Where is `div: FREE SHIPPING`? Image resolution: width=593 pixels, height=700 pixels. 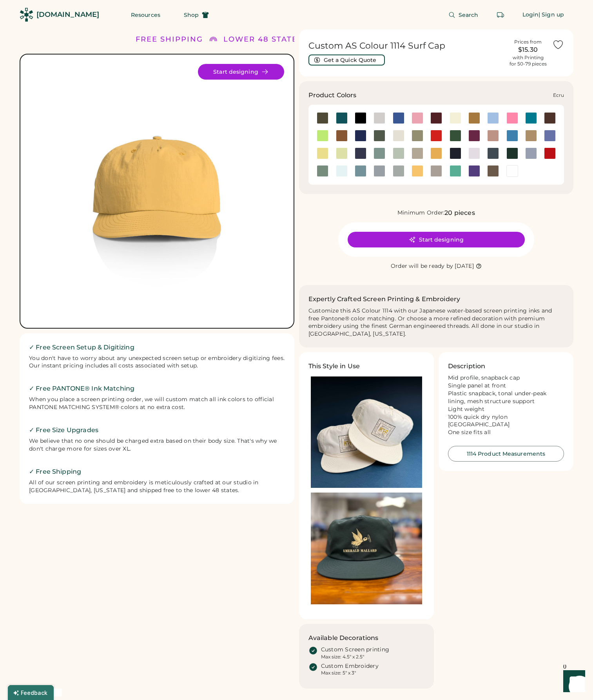
div: FREE SHIPPING is located at coordinates (169, 39).